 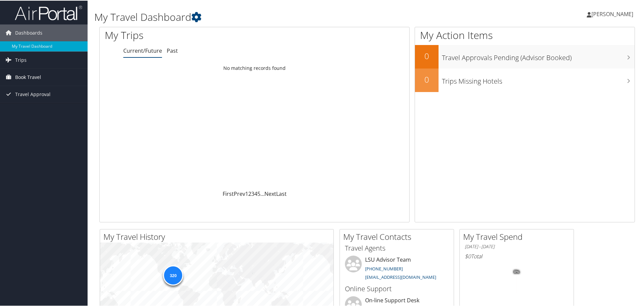 What do you see at coordinates (468, 256) in the screenshot?
I see `span: $0` at bounding box center [468, 256].